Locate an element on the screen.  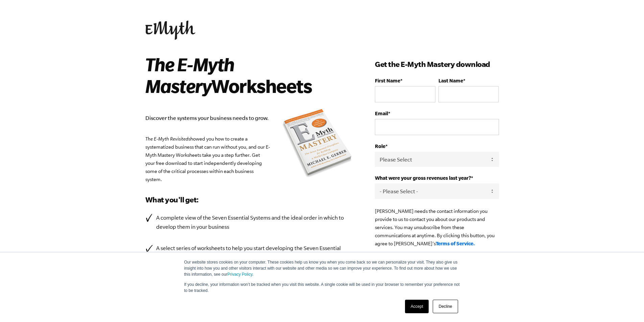
p: A complete view of the Seven Essential Systems and the ideal order in which to develop them in yo... is located at coordinates (256, 222).